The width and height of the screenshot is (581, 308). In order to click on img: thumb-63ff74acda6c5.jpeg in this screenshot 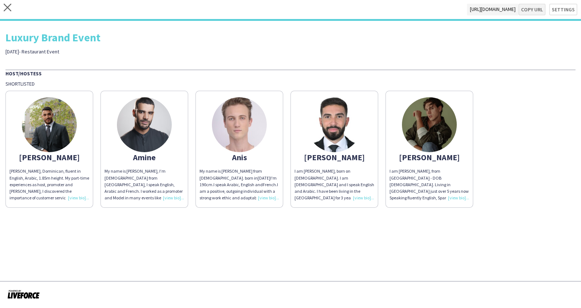, I will do `click(239, 125)`.